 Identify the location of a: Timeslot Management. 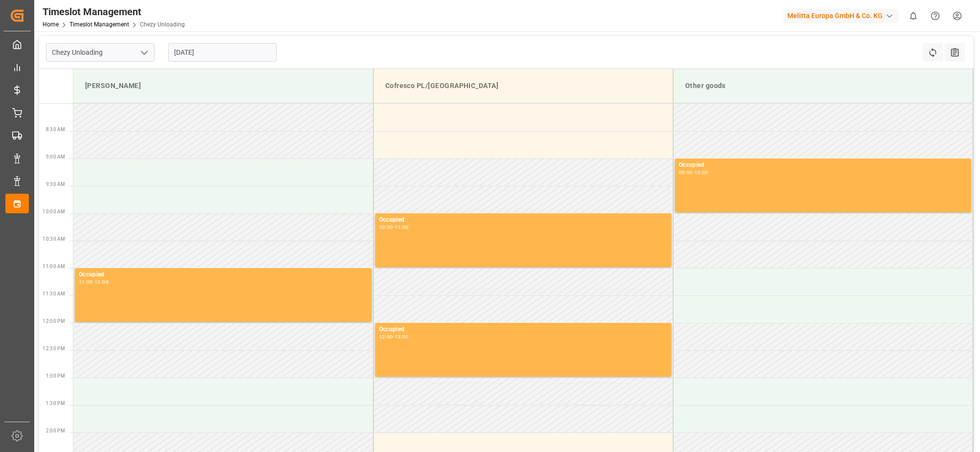
(99, 24).